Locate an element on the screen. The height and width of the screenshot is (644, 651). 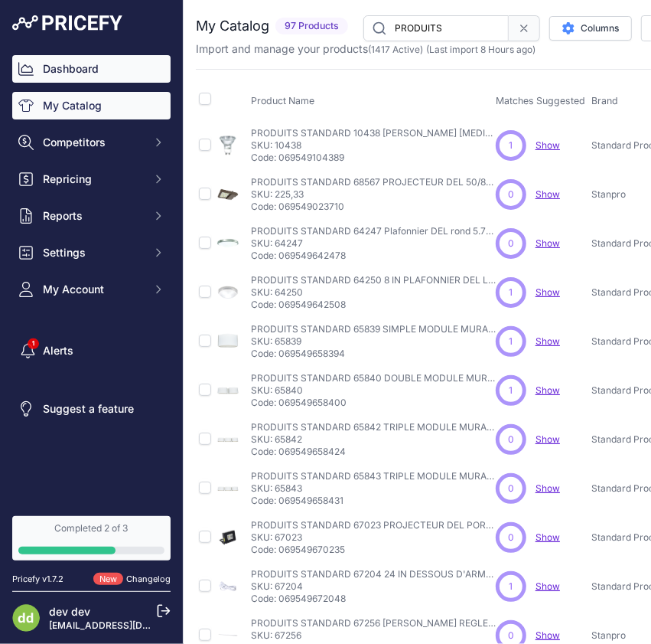
p: SKU: 64250 is located at coordinates (373, 292).